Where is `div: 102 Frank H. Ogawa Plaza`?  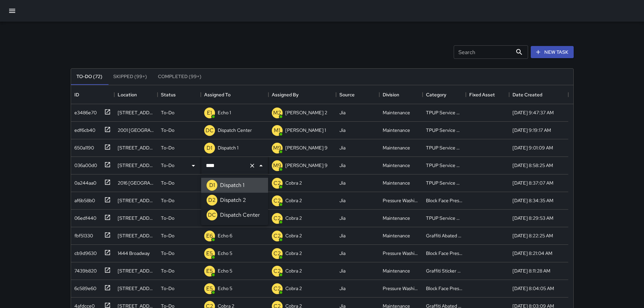
div: 102 Frank H. Ogawa Plaza is located at coordinates (136, 271).